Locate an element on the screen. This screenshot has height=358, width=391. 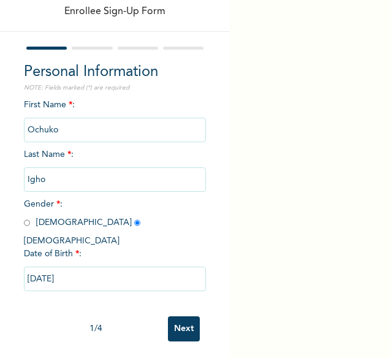
span: First Name : is located at coordinates (115, 117).